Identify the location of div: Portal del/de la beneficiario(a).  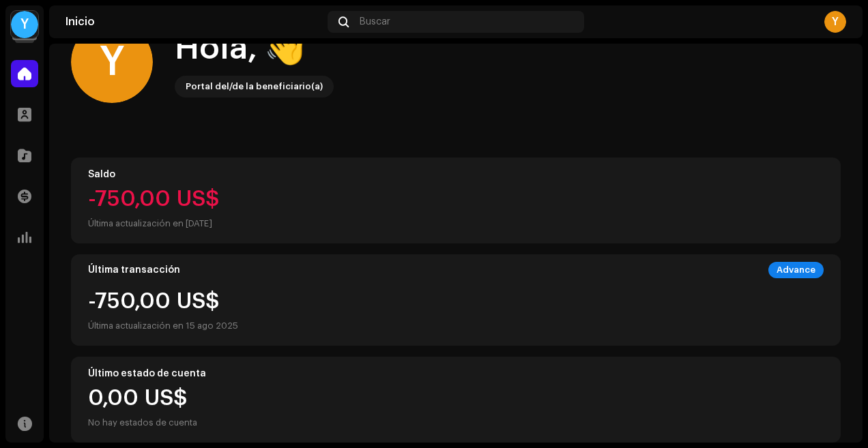
(254, 87).